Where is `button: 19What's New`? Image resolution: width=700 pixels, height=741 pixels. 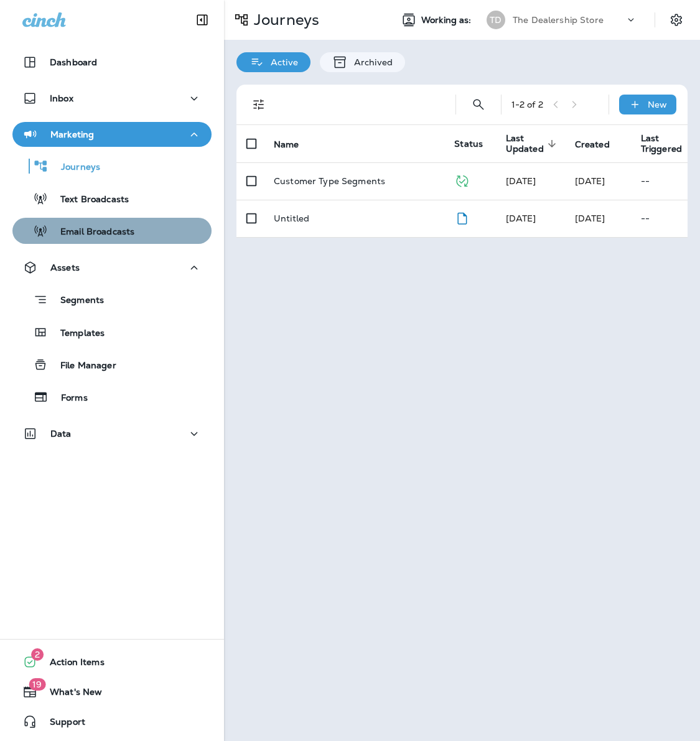 button: 19What's New is located at coordinates (112, 692).